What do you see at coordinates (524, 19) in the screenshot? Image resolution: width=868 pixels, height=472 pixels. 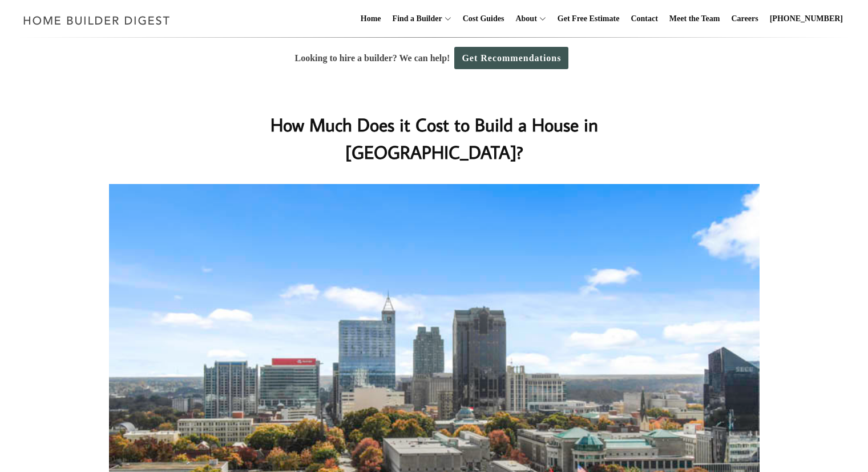 I see `a: About` at bounding box center [524, 19].